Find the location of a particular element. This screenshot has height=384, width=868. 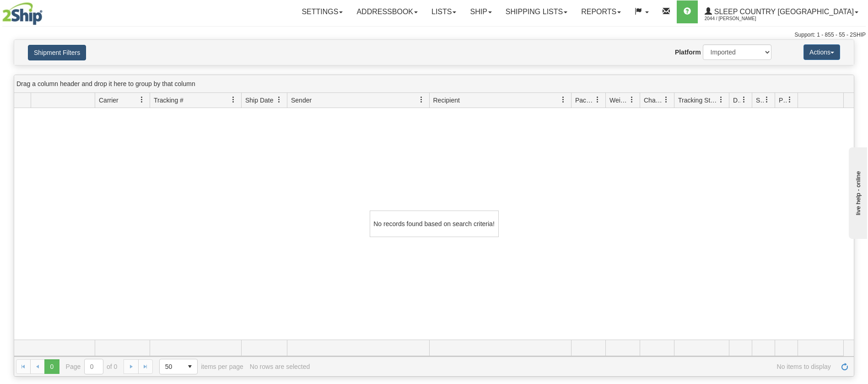

span: 50 is located at coordinates (171, 367).